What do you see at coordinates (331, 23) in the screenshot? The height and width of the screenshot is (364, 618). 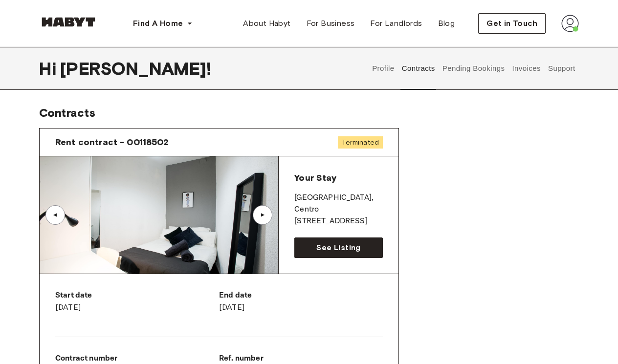 I see `a: For Business` at bounding box center [331, 23].